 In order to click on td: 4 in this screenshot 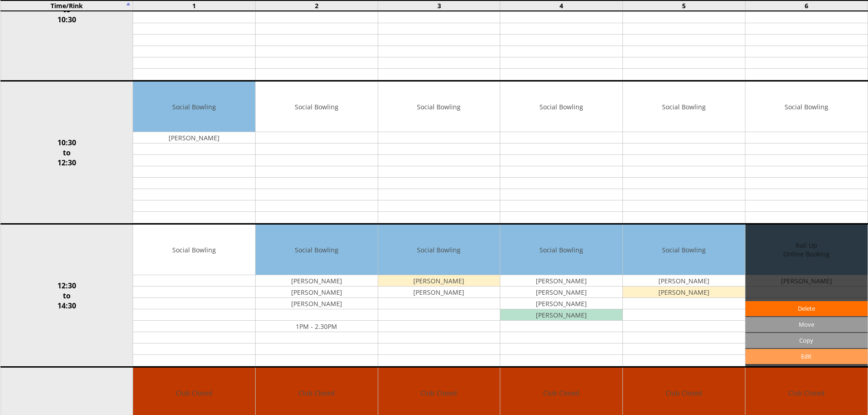, I will do `click(561, 6)`.